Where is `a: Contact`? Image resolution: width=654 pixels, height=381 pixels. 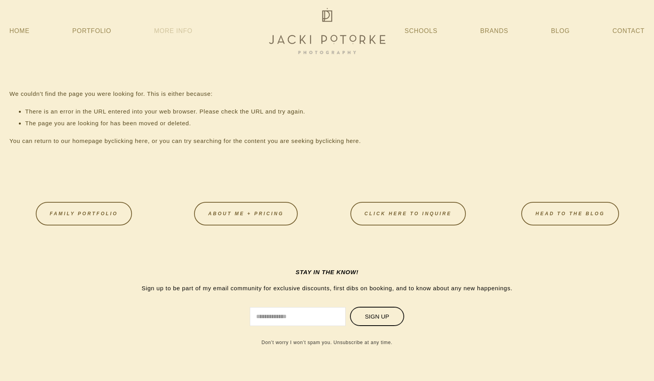
a: Contact is located at coordinates (629, 31).